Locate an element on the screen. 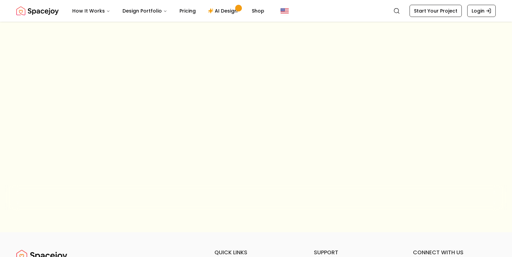 The height and width of the screenshot is (257, 512). a: Login is located at coordinates (481, 11).